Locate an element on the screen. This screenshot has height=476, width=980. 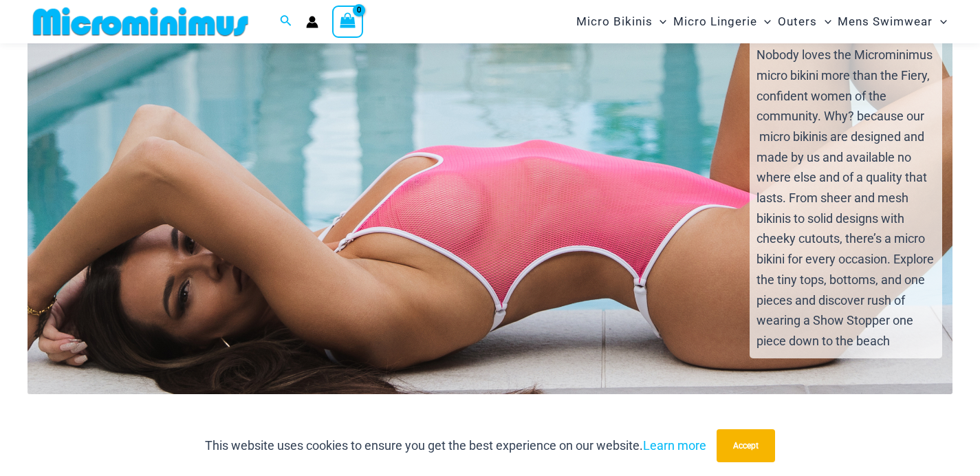
nav: Site Navigation is located at coordinates (762, 21).